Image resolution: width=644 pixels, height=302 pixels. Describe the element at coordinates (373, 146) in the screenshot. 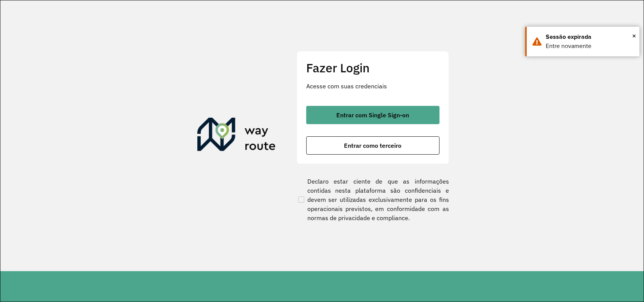

I see `span: Entrar como terceiro` at that location.